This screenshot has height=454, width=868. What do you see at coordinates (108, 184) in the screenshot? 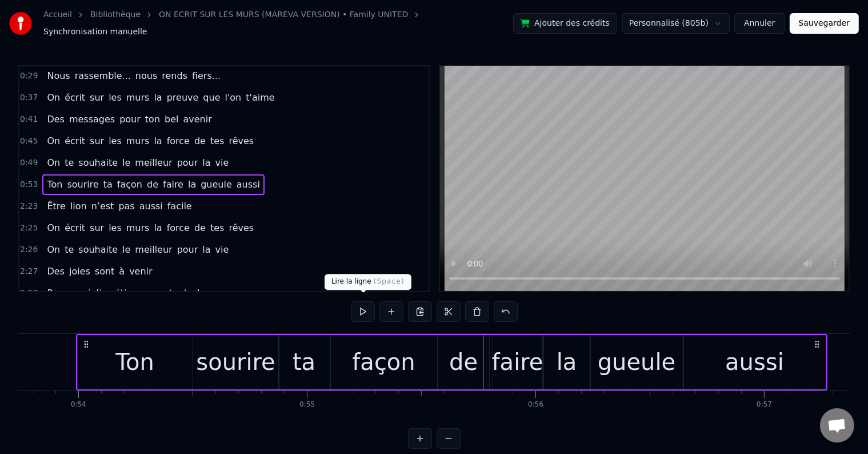
I see `span: ta` at bounding box center [108, 184].